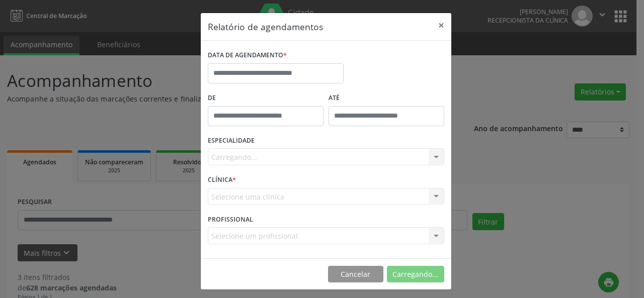 Image resolution: width=644 pixels, height=298 pixels. What do you see at coordinates (386, 98) in the screenshot?
I see `label: ATÉ` at bounding box center [386, 98].